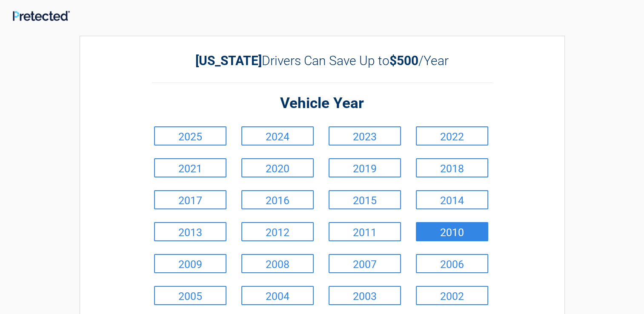 The height and width of the screenshot is (314, 644). What do you see at coordinates (365, 200) in the screenshot?
I see `a: 2015` at bounding box center [365, 200].